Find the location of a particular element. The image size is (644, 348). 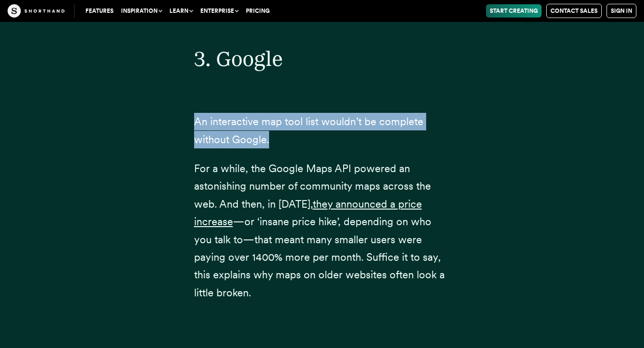

button: Inspiration is located at coordinates (141, 11).